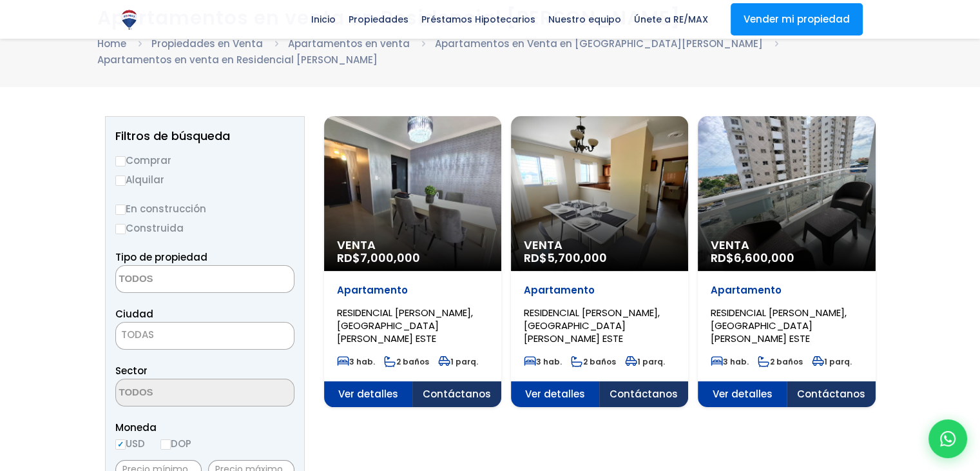  What do you see at coordinates (130, 443) in the screenshot?
I see `label: USD` at bounding box center [130, 443].